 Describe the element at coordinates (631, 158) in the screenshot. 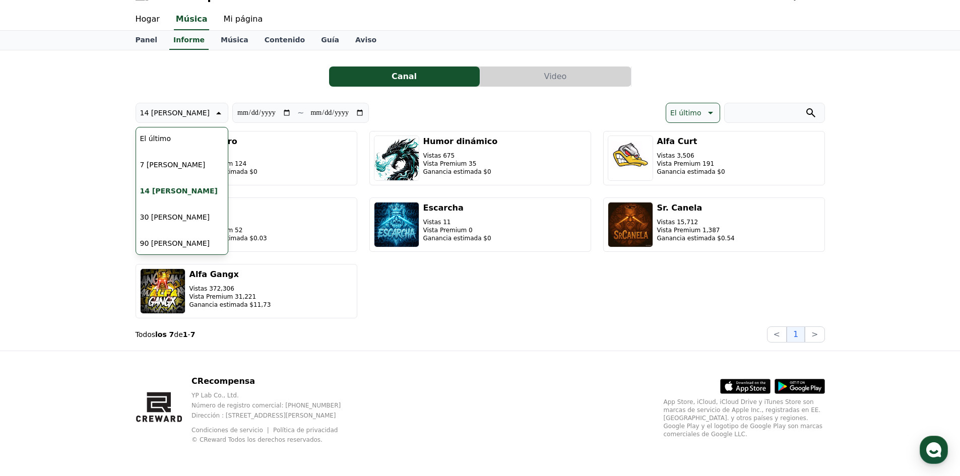

I see `img: Alfa Curt` at that location.